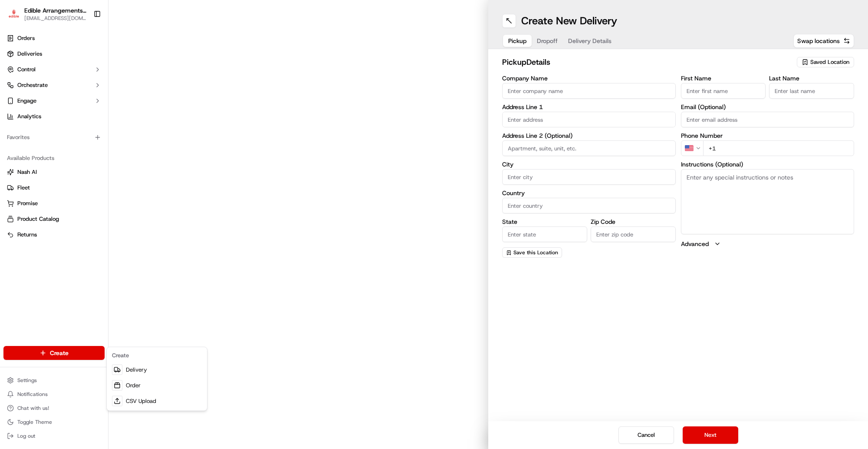 The width and height of the screenshot is (868, 449). Describe the element at coordinates (110, 199) in the screenshot. I see `span: API Documentation` at that location.